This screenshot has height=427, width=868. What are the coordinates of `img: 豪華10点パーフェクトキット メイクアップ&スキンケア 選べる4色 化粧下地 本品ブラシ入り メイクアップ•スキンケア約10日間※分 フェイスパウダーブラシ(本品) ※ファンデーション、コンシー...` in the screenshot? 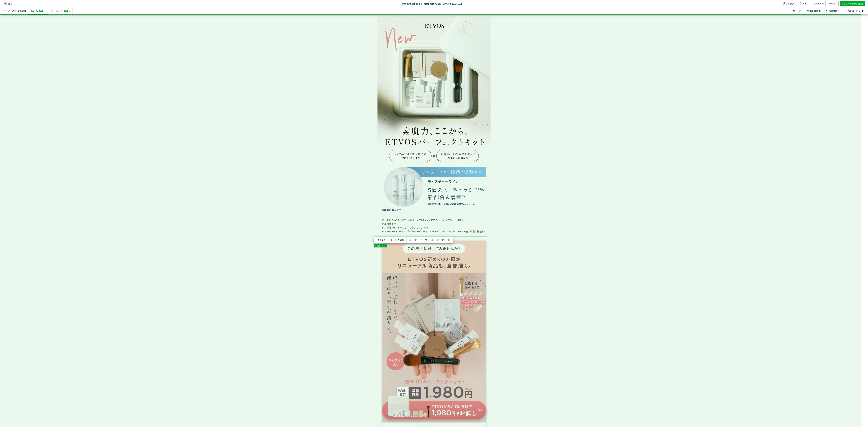 It's located at (434, 315).